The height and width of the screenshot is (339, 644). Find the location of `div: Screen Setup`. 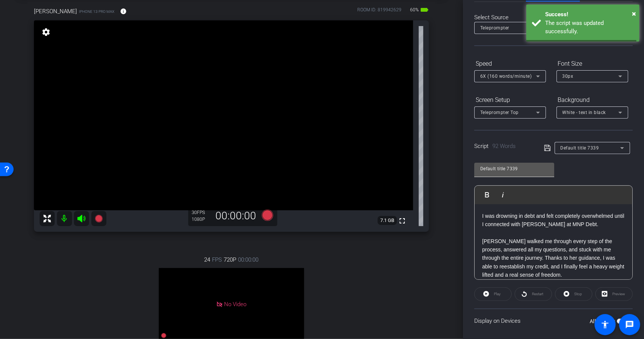

div: Screen Setup is located at coordinates (510, 100).